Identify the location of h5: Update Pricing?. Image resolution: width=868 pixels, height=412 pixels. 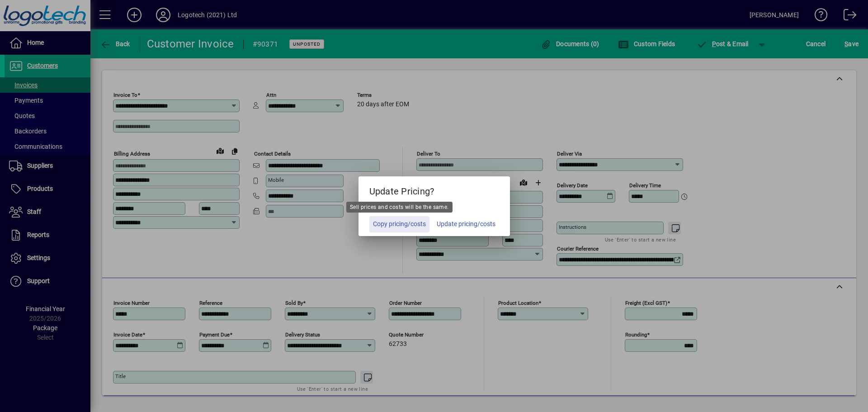
(434, 190).